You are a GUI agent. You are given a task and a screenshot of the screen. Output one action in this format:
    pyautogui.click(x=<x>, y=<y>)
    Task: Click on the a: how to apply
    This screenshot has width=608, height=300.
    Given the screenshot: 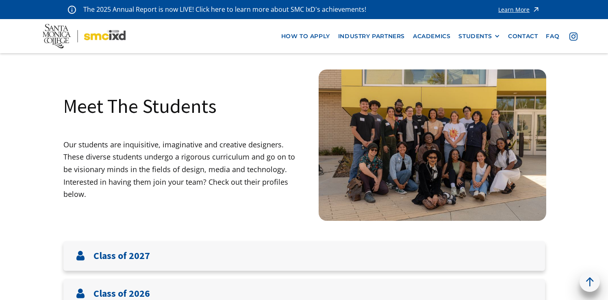 What is the action you would take?
    pyautogui.click(x=305, y=36)
    